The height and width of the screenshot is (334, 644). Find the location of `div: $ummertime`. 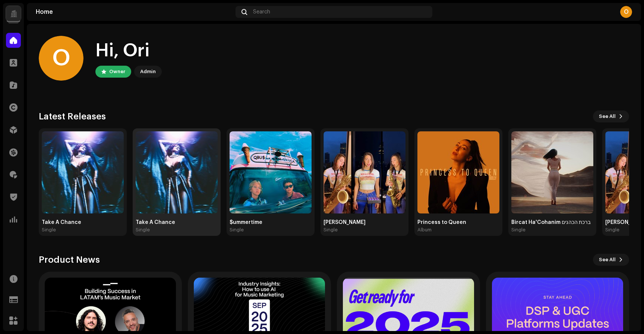

div: $ummertime is located at coordinates (271, 222).